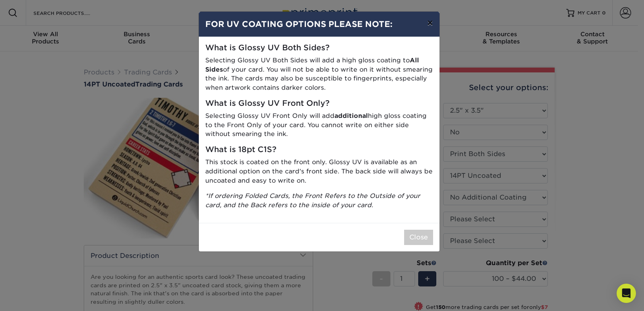  Describe the element at coordinates (319, 48) in the screenshot. I see `h5: What is Glossy UV Both Sides?` at that location.